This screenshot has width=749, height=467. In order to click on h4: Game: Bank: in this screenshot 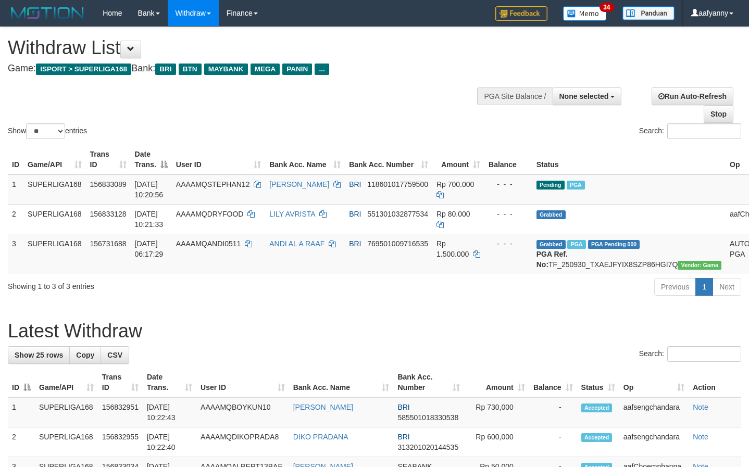, I will do `click(249, 69)`.